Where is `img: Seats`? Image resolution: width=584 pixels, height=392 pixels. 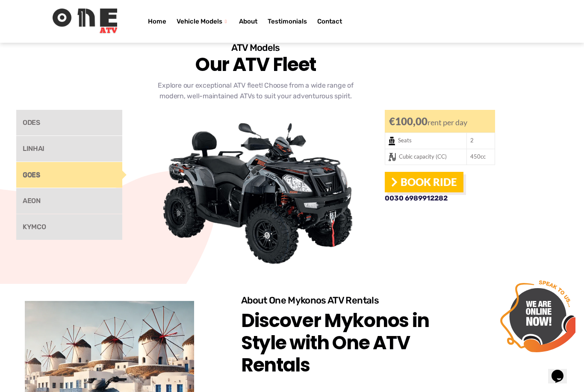 img: Seats is located at coordinates (392, 141).